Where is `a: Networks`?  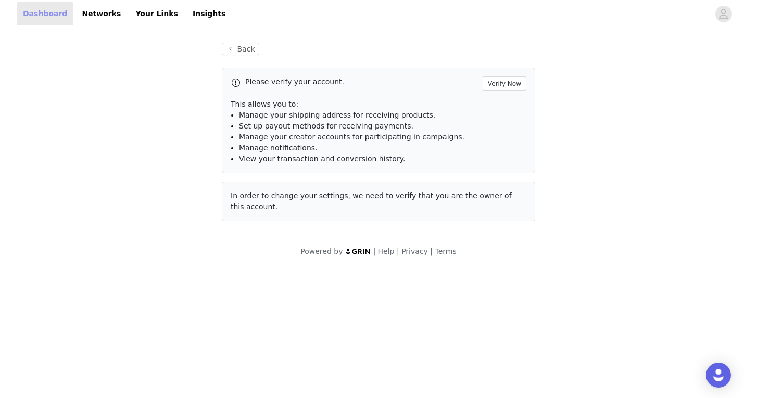 a: Networks is located at coordinates (101, 14).